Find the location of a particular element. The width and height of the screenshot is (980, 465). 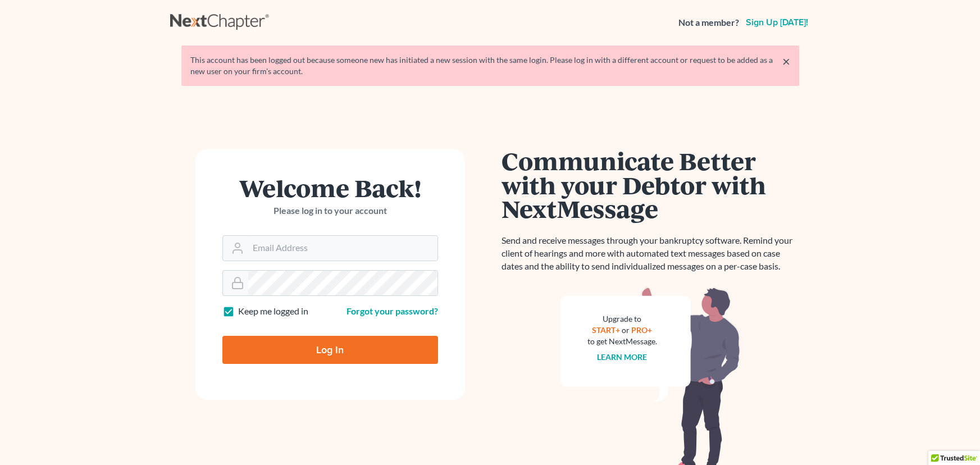

a: PRO+ is located at coordinates (641, 330).